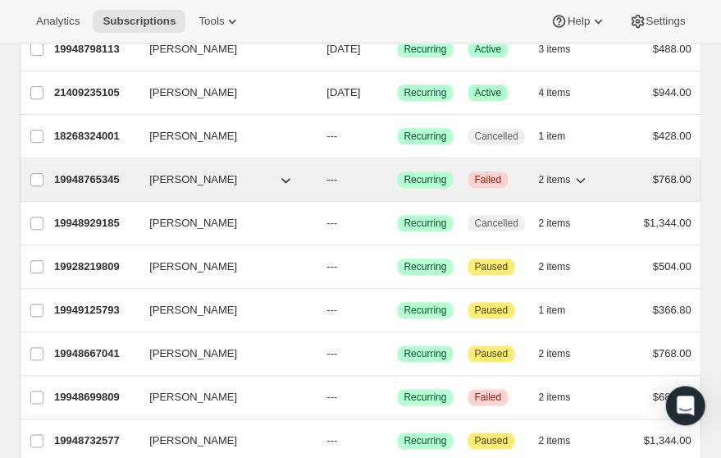 Image resolution: width=721 pixels, height=458 pixels. Describe the element at coordinates (95, 136) in the screenshot. I see `p: 18268324001` at that location.